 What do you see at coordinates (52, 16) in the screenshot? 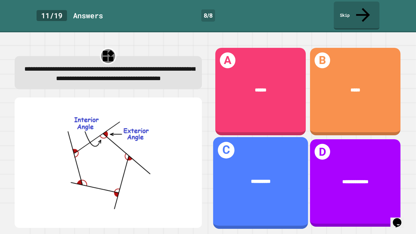
I see `div: 11 / 19` at bounding box center [52, 16].